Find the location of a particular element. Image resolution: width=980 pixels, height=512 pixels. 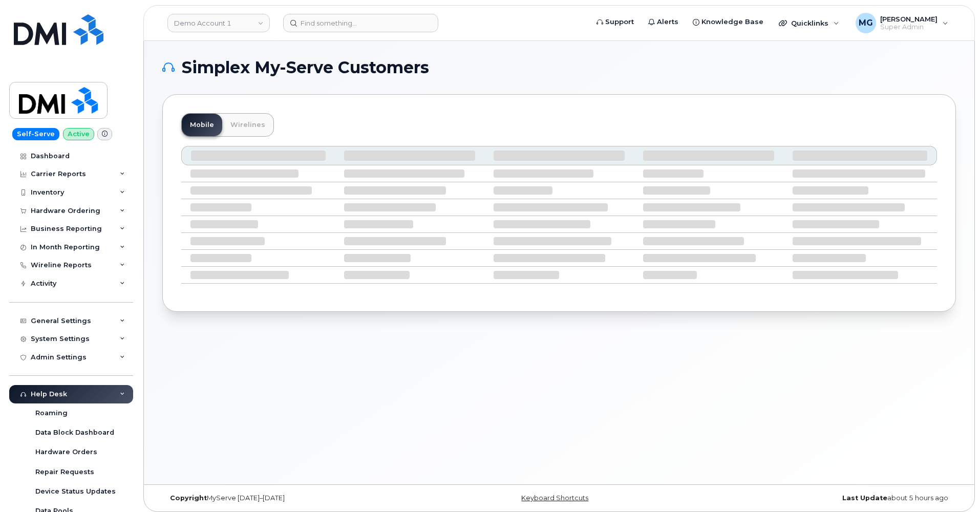

a: Wirelines is located at coordinates (247, 125).